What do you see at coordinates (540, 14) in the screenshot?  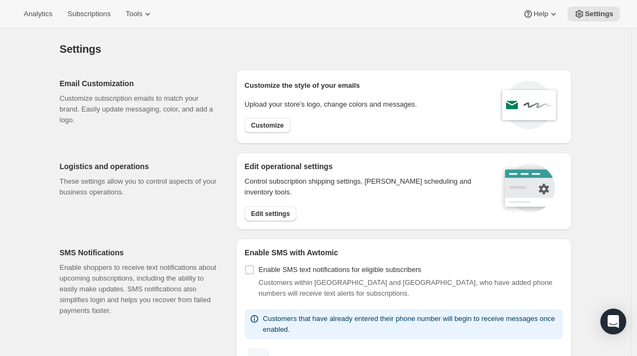 I see `button: Help` at bounding box center [540, 14].